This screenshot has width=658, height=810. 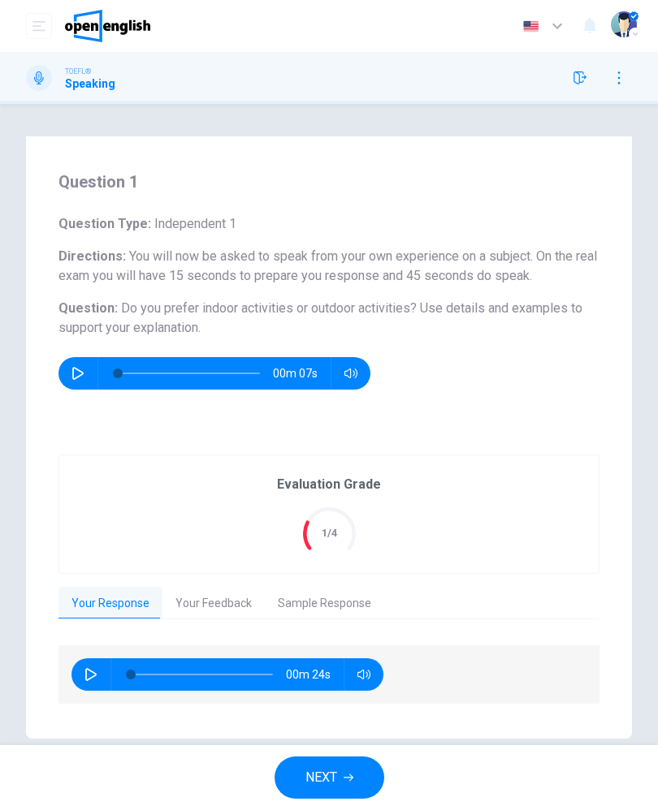 What do you see at coordinates (269, 308) in the screenshot?
I see `span: Do you prefer indoor activities or outdoor activities?` at bounding box center [269, 308].